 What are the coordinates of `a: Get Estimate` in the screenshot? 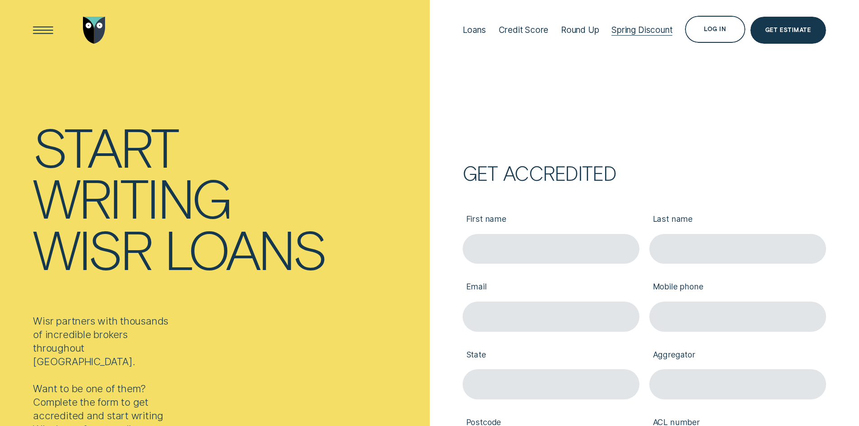 It's located at (788, 30).